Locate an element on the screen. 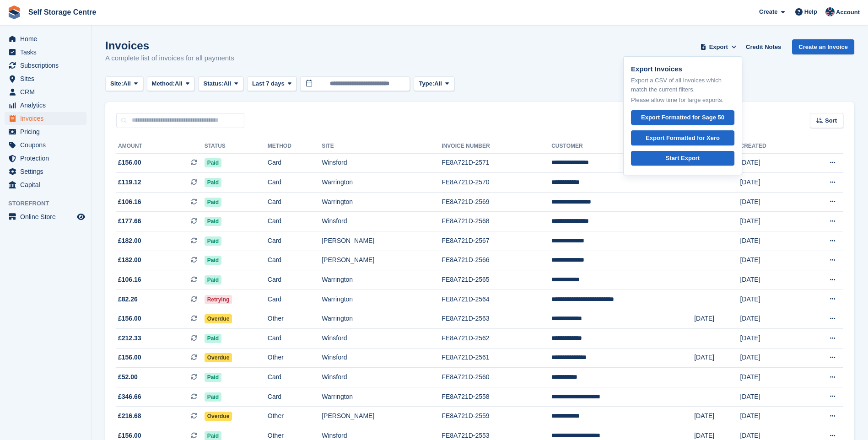 The image size is (868, 440). span: £346.66 is located at coordinates (130, 396).